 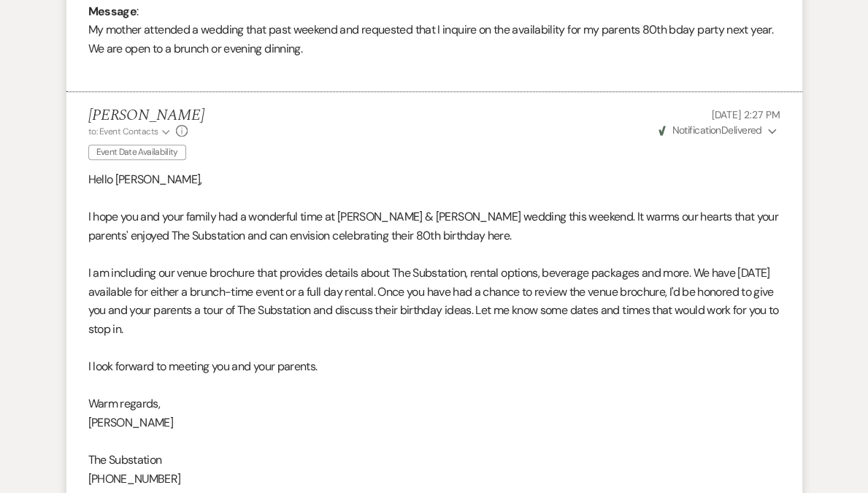 I want to click on b: Message, so click(x=113, y=11).